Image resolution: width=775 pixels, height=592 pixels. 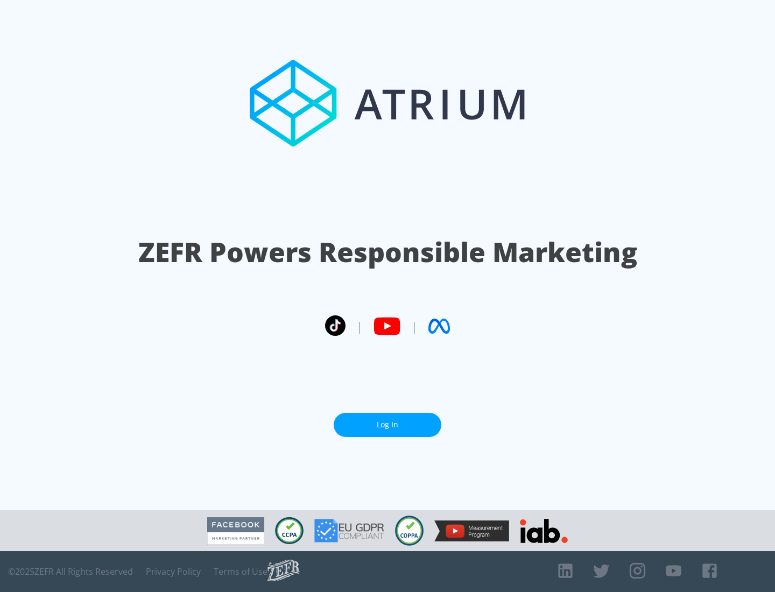 What do you see at coordinates (349, 531) in the screenshot?
I see `img: GDPR Compliant` at bounding box center [349, 531].